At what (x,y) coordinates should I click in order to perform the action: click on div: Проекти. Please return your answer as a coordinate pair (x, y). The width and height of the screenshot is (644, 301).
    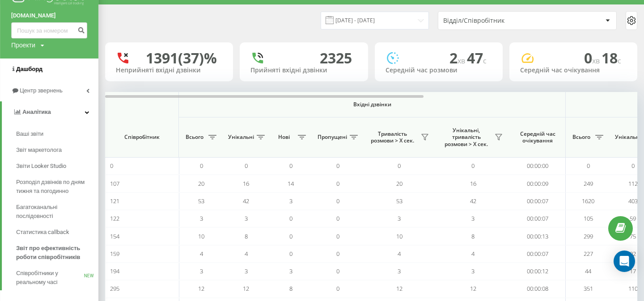
    Looking at the image, I should click on (24, 45).